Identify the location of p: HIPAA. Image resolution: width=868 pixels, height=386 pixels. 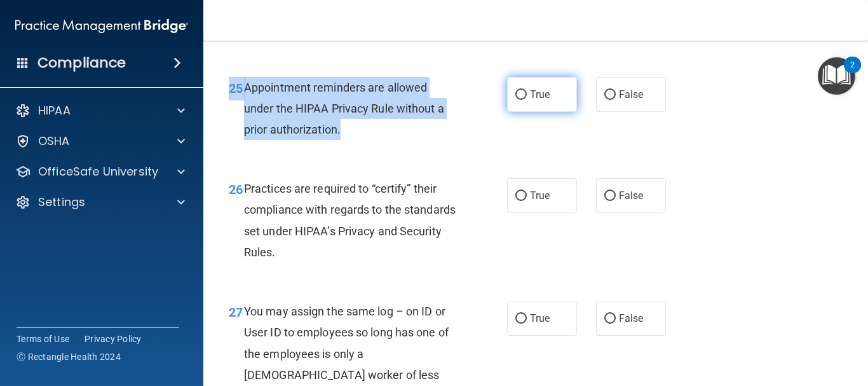
(54, 110).